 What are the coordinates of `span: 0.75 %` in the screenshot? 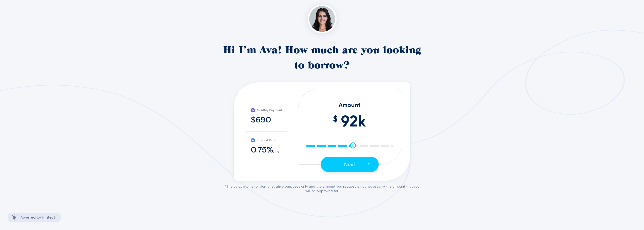 It's located at (262, 150).